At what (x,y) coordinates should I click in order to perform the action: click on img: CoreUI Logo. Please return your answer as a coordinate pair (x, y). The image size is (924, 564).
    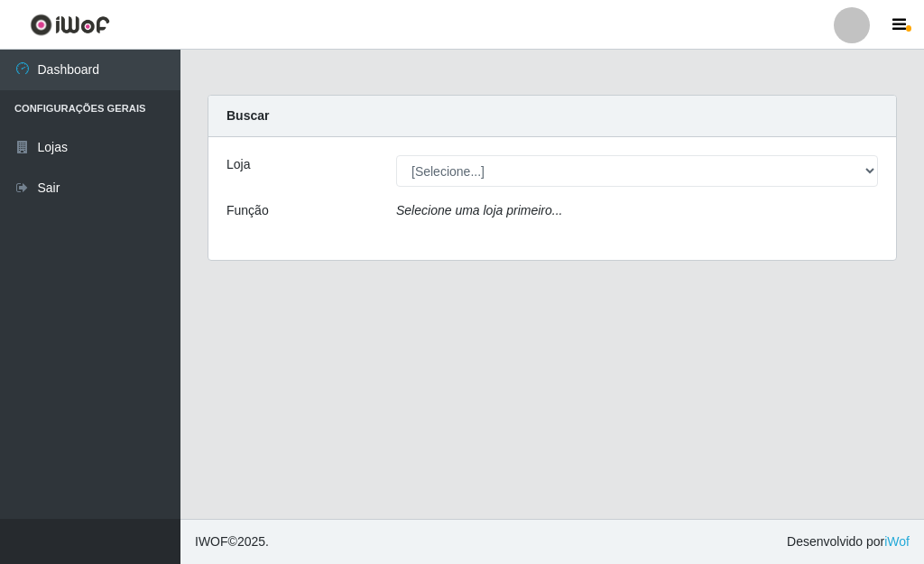
    Looking at the image, I should click on (69, 24).